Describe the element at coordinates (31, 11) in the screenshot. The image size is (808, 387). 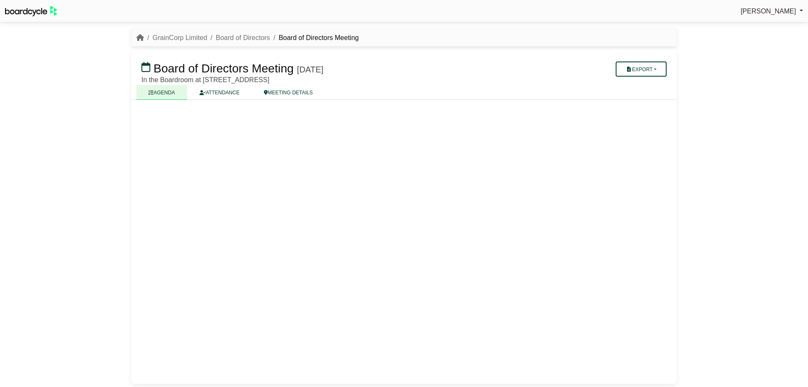
I see `img: BoardcycleBlackGreen-aaafeed430059cb809a45853b8cf6d952af9d84e6e89e1f1685b34bfd5cb7d64.svg` at that location.